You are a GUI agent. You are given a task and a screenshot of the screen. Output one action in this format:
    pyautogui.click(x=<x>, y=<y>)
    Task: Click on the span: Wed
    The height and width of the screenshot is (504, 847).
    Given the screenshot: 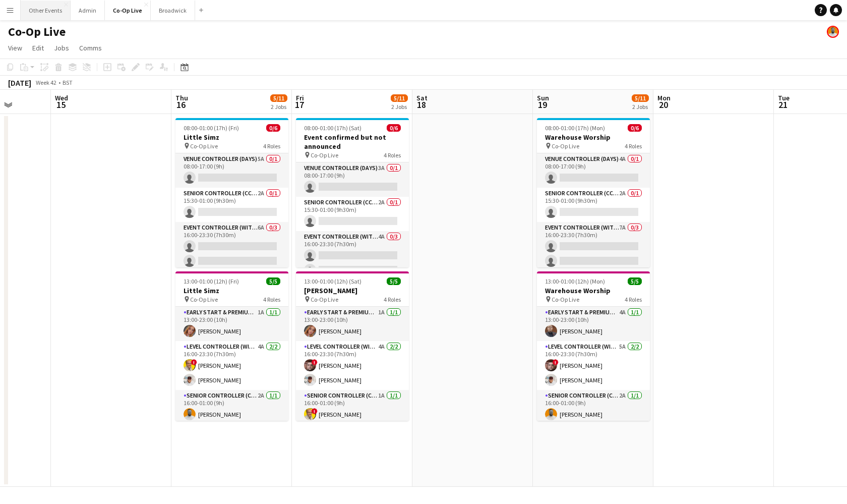 What is the action you would take?
    pyautogui.click(x=61, y=98)
    